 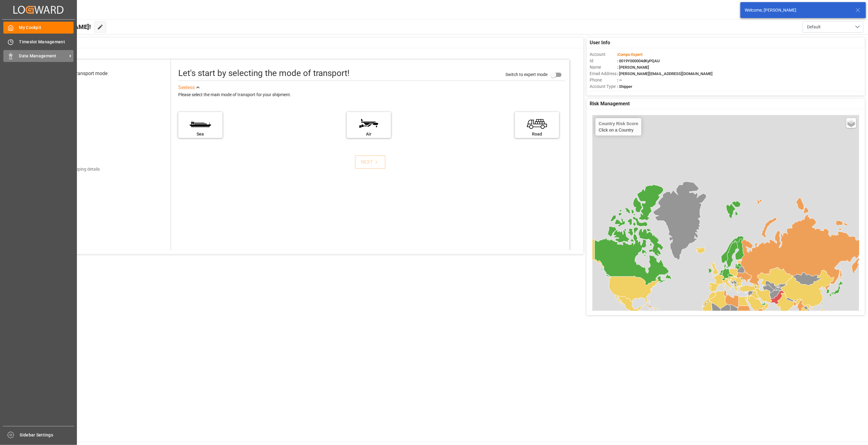 What do you see at coordinates (38, 41) in the screenshot?
I see `a: Timeslot Management` at bounding box center [38, 41].